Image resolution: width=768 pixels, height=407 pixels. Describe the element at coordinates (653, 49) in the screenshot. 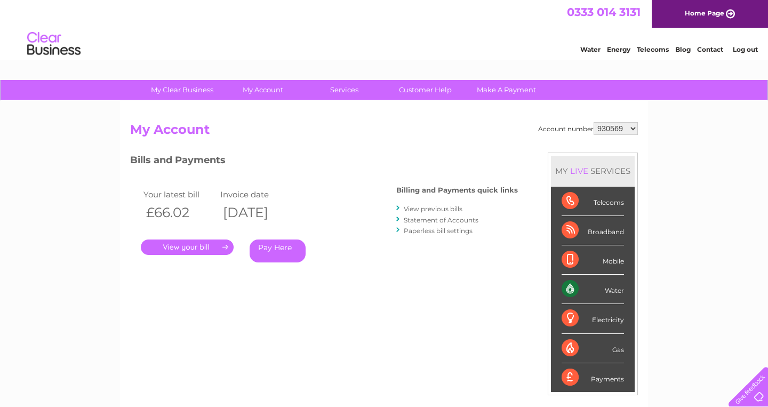

I see `a: Telecoms` at that location.